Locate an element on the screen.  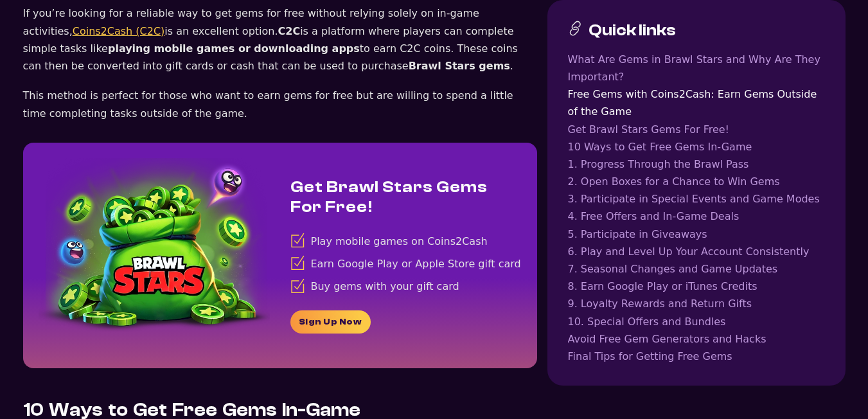
a: 3. Participate in Special Events and Game Modes is located at coordinates (696, 199).